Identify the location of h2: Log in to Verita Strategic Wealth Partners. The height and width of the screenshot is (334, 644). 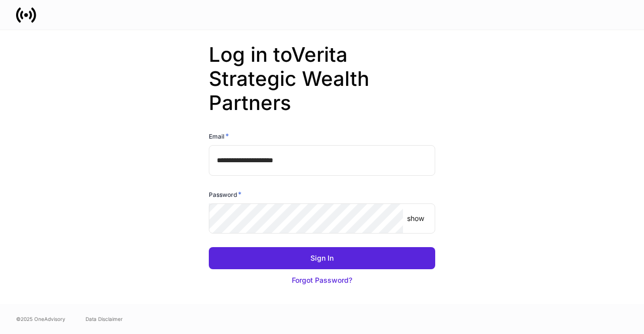
(322, 87).